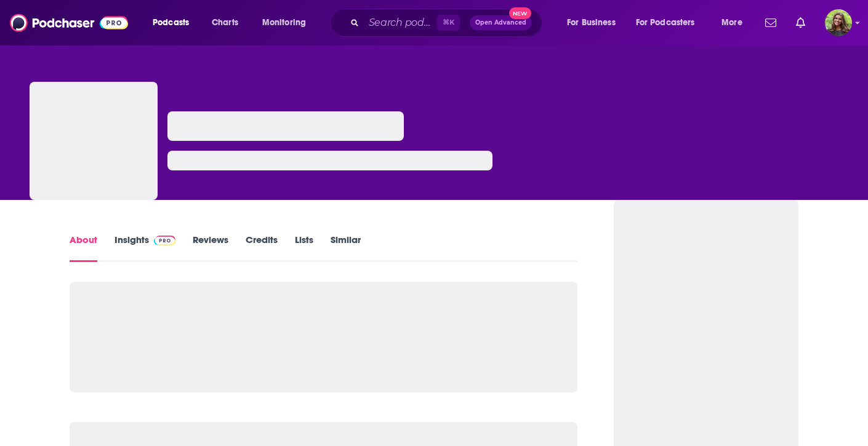 The height and width of the screenshot is (446, 868). What do you see at coordinates (164, 241) in the screenshot?
I see `img: Podchaser Pro` at bounding box center [164, 241].